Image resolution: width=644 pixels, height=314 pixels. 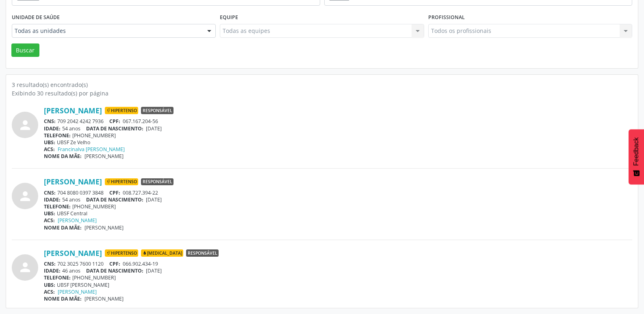 I want to click on span: 067.167.204-56, so click(x=140, y=121).